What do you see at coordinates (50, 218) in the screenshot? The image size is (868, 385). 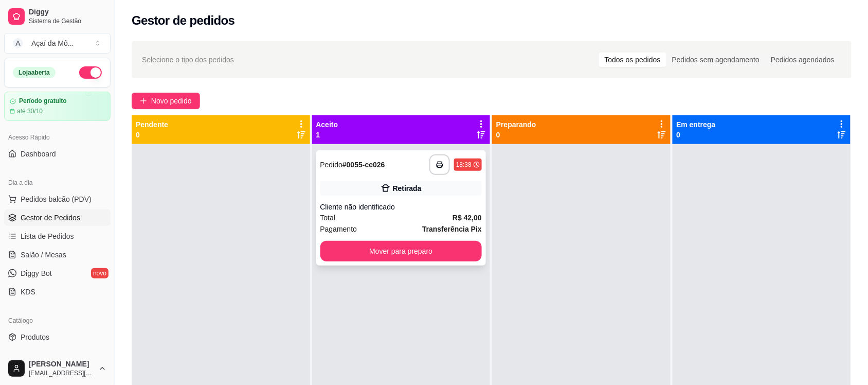 I see `span: Gestor de Pedidos` at bounding box center [50, 218].